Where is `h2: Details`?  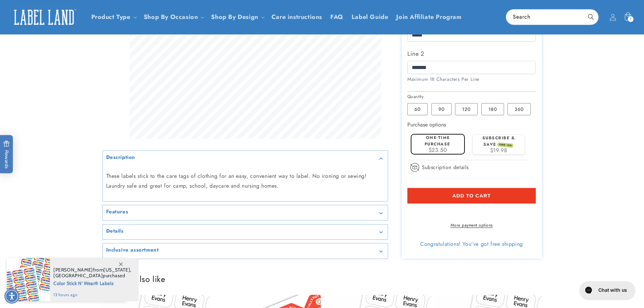
h2: Details is located at coordinates (115, 231).